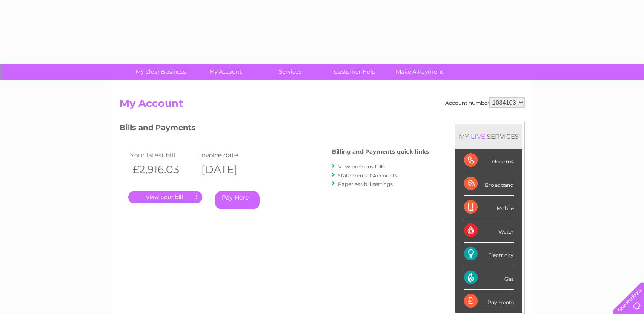 The width and height of the screenshot is (644, 314). Describe the element at coordinates (354, 71) in the screenshot. I see `a: Customer Help` at that location.